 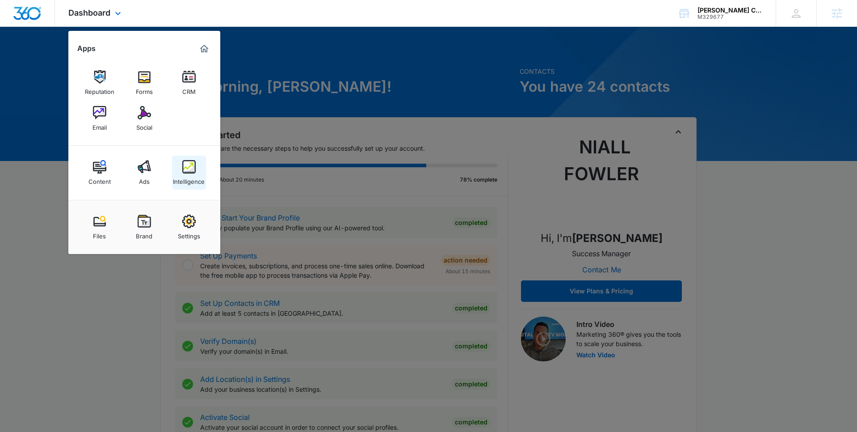 I want to click on div: CRM, so click(x=189, y=89).